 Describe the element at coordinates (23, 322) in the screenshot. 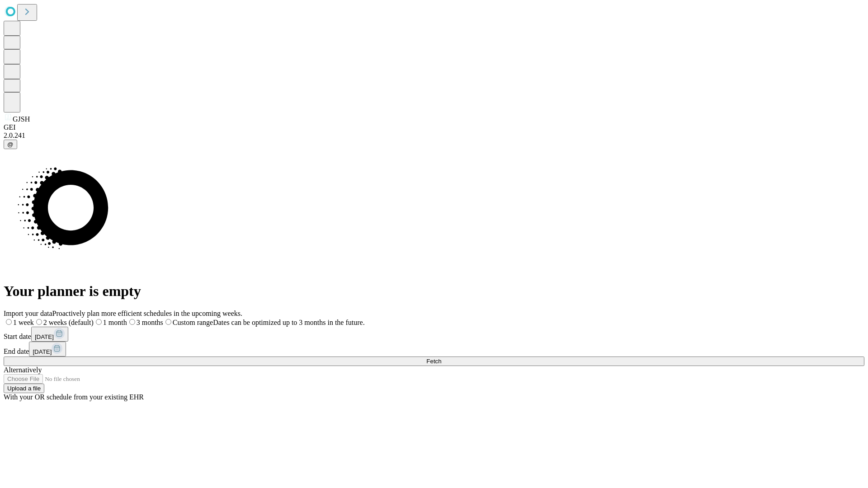

I see `span: 1 week` at that location.